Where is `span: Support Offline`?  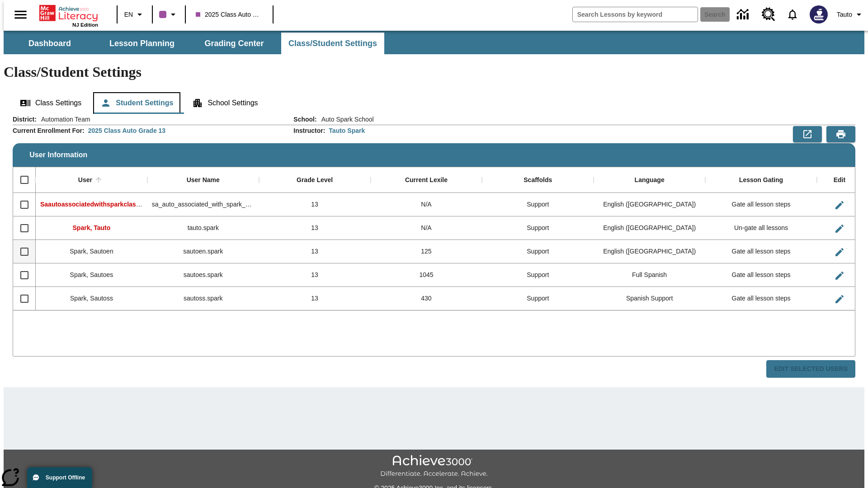
span: Support Offline is located at coordinates (65, 478).